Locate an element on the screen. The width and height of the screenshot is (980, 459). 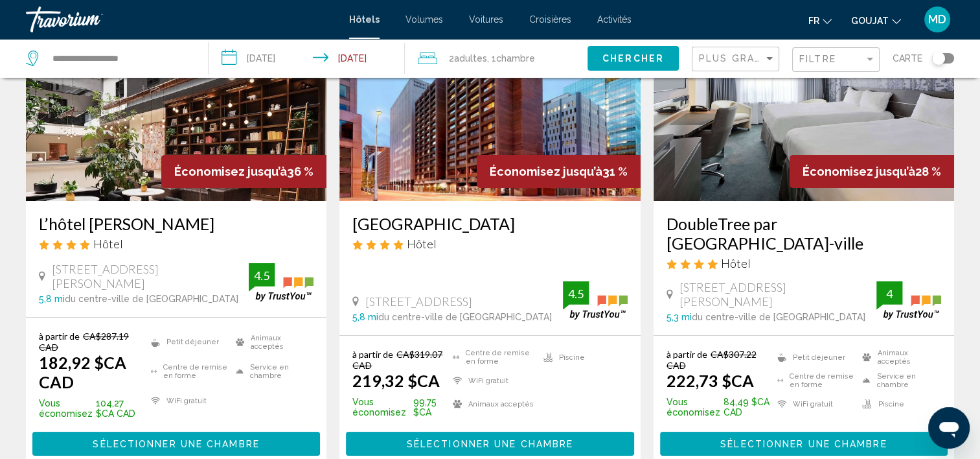
span: 5,3 mi is located at coordinates (679, 317).